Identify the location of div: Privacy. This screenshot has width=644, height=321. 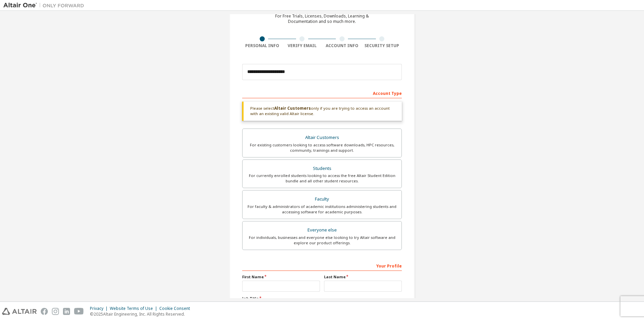
(100, 309).